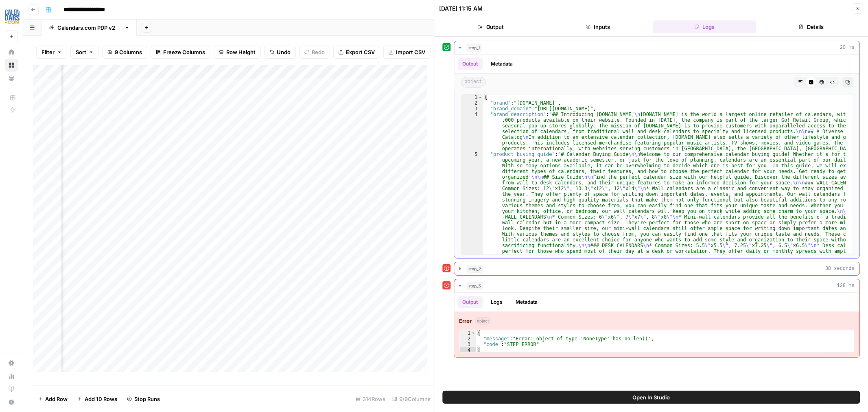 This screenshot has height=412, width=868. What do you see at coordinates (657, 286) in the screenshot?
I see `button: 128 ms` at bounding box center [657, 286].